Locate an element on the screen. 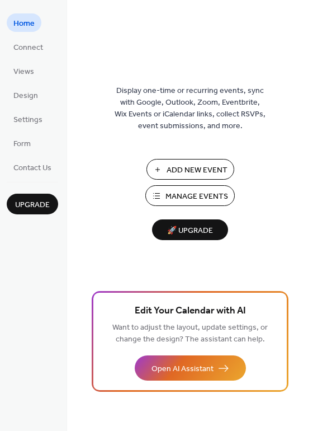 The height and width of the screenshot is (431, 313). a: Home is located at coordinates (24, 22).